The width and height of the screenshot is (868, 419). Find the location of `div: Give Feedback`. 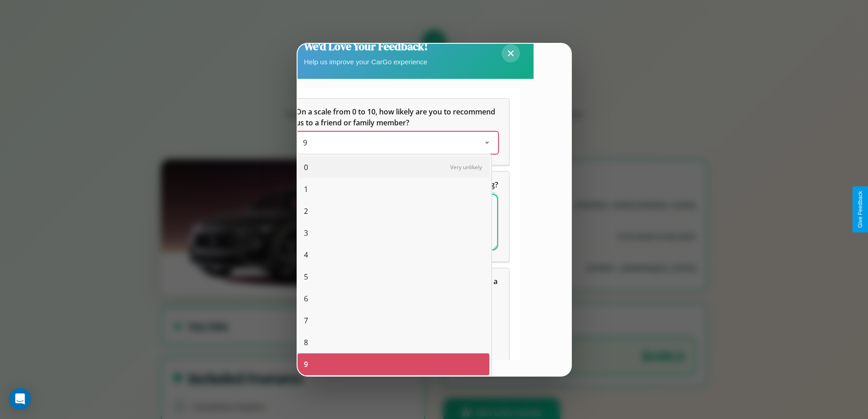

div: Give Feedback is located at coordinates (860, 209).